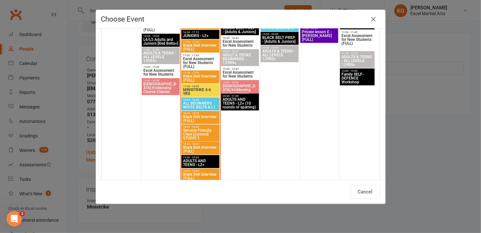 Image resolution: width=481 pixels, height=233 pixels. I want to click on span: ADULTS AND TEENS - L2+, so click(201, 163).